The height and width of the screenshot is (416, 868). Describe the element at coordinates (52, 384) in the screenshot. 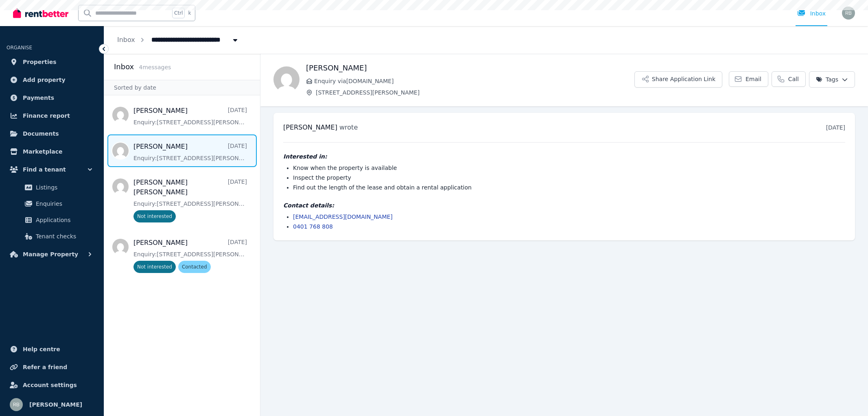

I see `a: Account settings` at that location.